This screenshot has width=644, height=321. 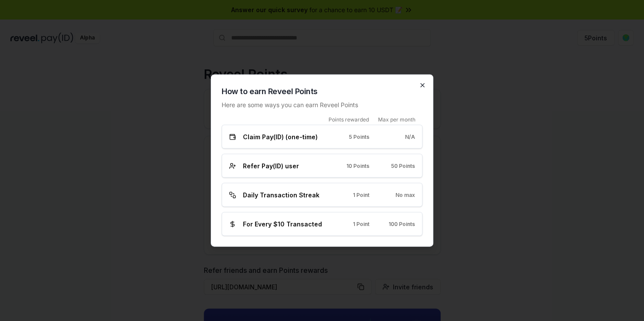 What do you see at coordinates (281, 137) in the screenshot?
I see `span: Claim Pay(ID) (one-time)` at bounding box center [281, 137].